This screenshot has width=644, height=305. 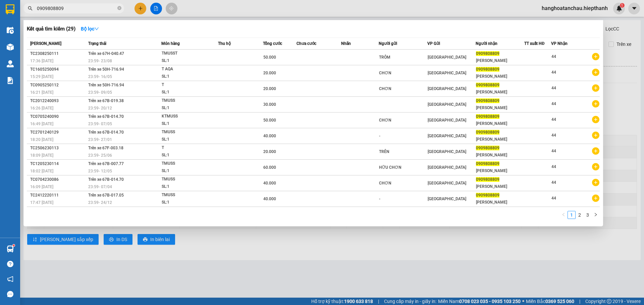 What do you see at coordinates (434, 43) in the screenshot?
I see `span: VP Gửi` at bounding box center [434, 43].